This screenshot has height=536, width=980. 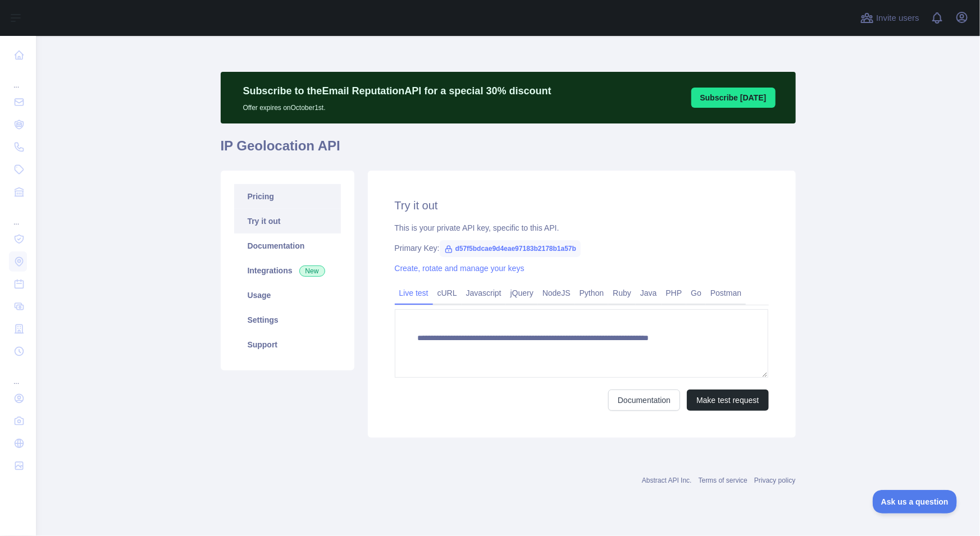 I want to click on button: Make test request, so click(x=728, y=401).